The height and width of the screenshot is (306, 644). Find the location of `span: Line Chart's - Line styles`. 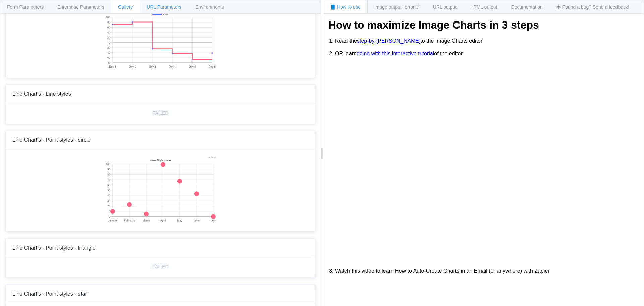

span: Line Chart's - Line styles is located at coordinates (42, 94).